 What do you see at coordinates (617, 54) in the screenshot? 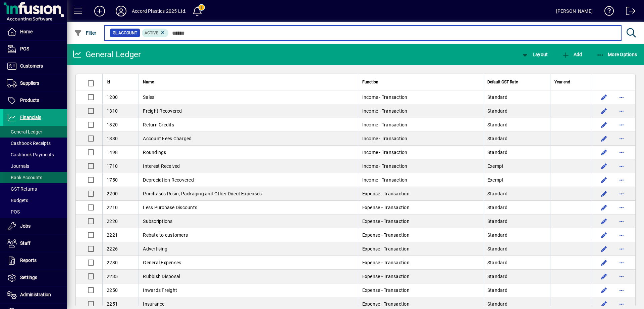
I see `span: More Options` at bounding box center [617, 54].